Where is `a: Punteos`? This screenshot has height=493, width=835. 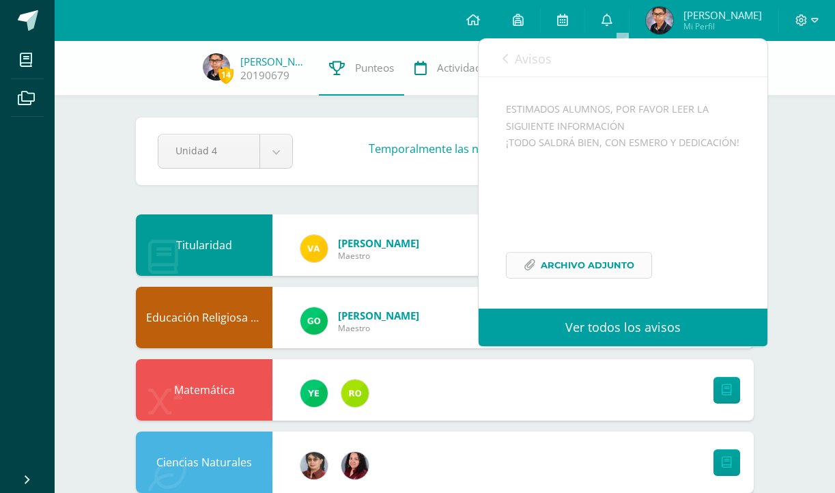 a: Punteos is located at coordinates (361, 68).